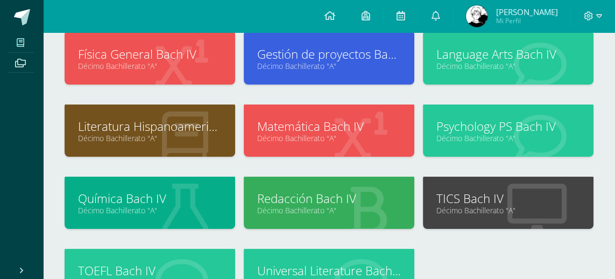 The width and height of the screenshot is (615, 279). Describe the element at coordinates (150, 126) in the screenshot. I see `a: Literatura Hispanoamericana` at that location.